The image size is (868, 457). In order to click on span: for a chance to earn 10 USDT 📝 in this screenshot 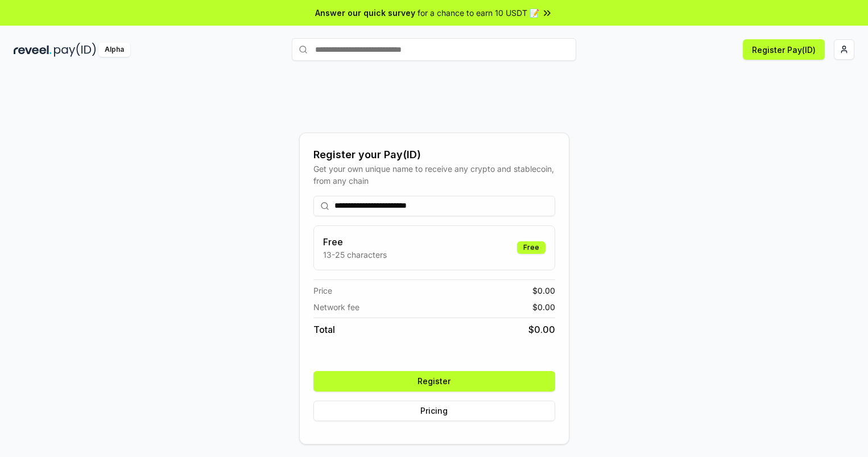, I will do `click(479, 13)`.